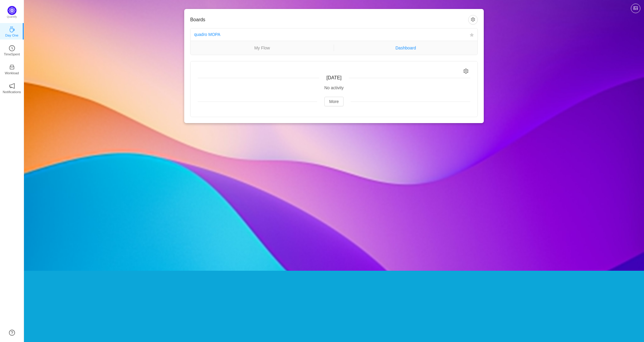 This screenshot has height=342, width=644. I want to click on i: icon: star, so click(472, 35).